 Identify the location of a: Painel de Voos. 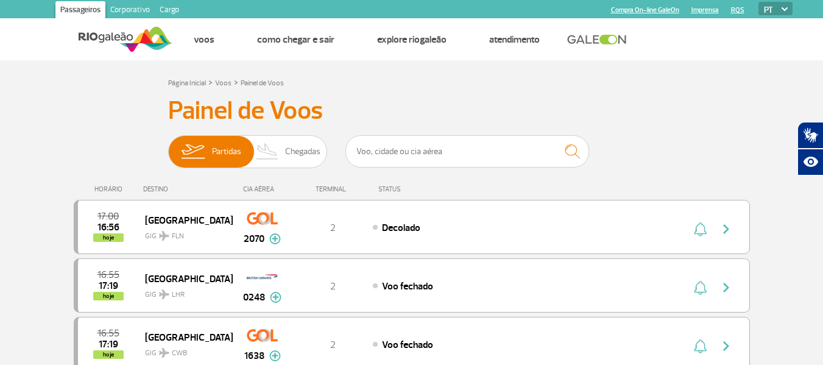
(262, 83).